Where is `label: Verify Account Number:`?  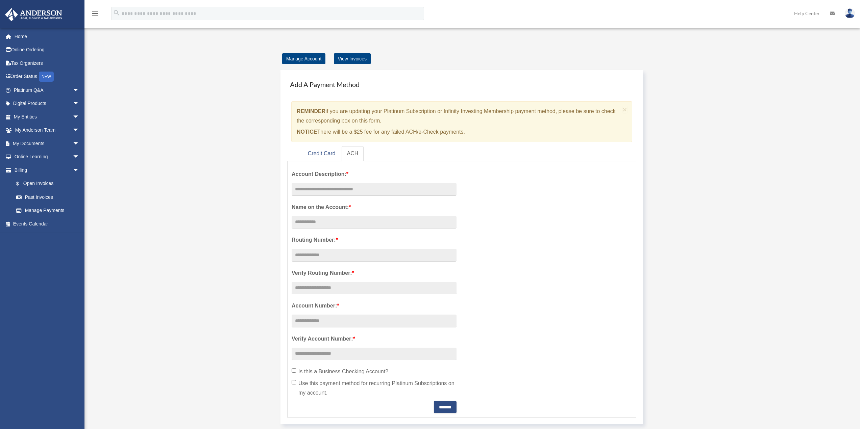
label: Verify Account Number: is located at coordinates (374, 339).